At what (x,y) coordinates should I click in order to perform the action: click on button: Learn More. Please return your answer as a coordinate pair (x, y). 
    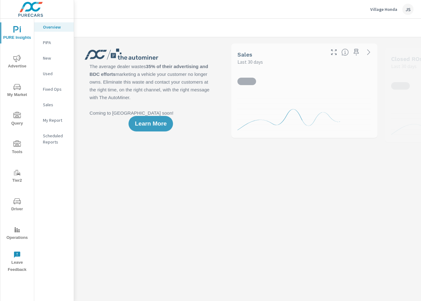
    Looking at the image, I should click on (151, 124).